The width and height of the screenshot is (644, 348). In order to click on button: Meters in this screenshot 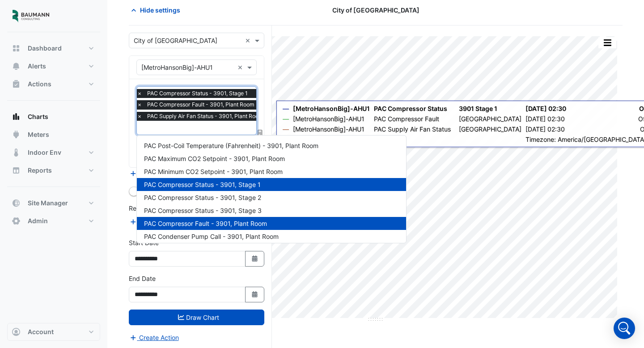, I will do `click(54, 135)`.